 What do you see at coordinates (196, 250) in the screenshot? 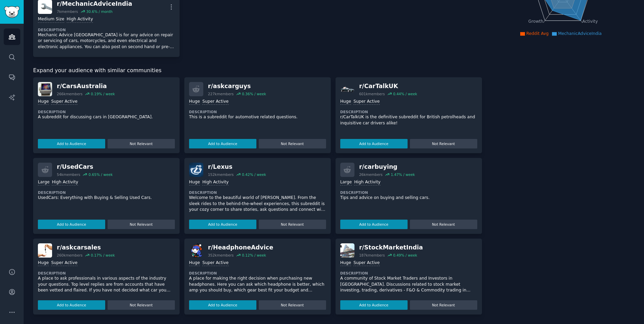
I see `img: HeadphoneAdvice` at bounding box center [196, 250].